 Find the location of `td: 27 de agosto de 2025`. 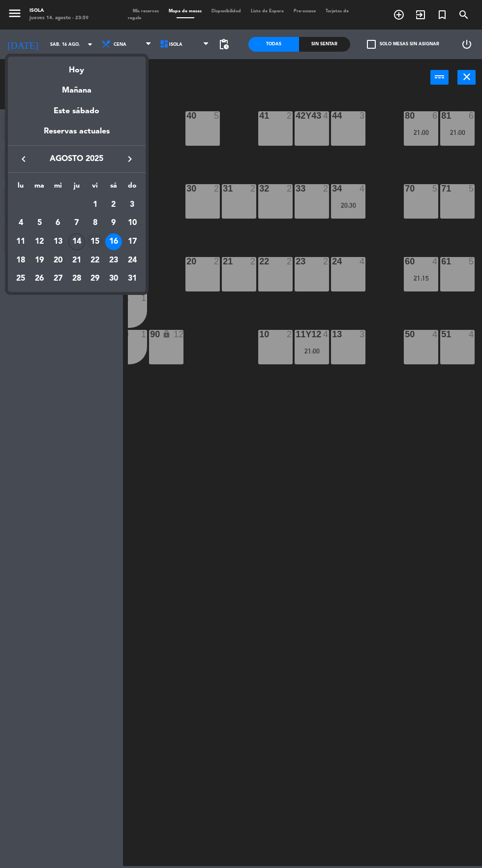

td: 27 de agosto de 2025 is located at coordinates (58, 279).